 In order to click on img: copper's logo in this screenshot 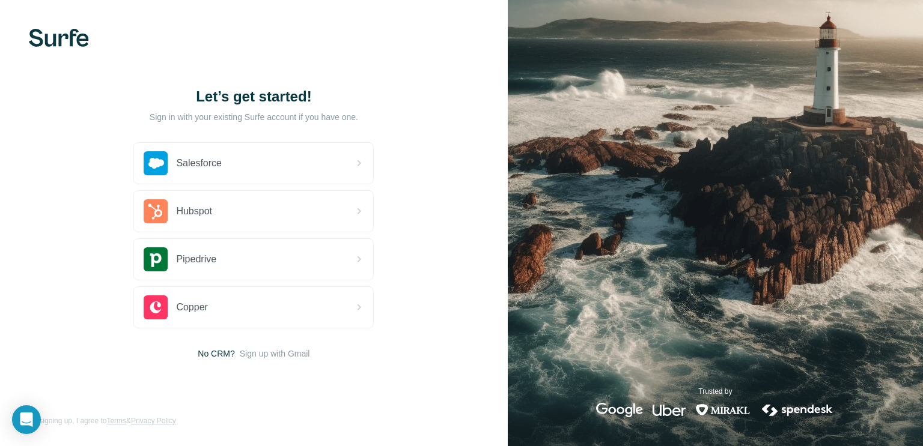, I will do `click(156, 308)`.